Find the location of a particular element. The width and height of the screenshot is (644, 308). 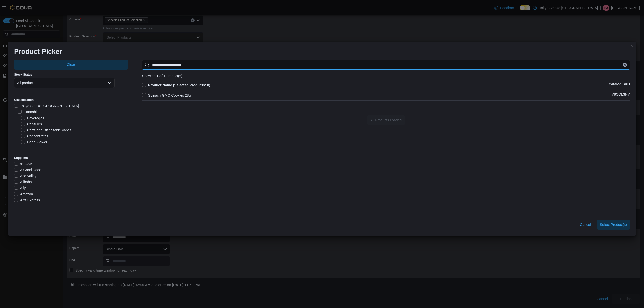

label: Suppliers is located at coordinates (21, 158).